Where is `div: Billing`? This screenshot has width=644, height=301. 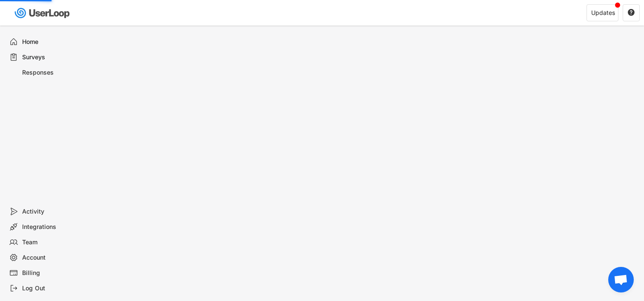 div: Billing is located at coordinates (50, 273).